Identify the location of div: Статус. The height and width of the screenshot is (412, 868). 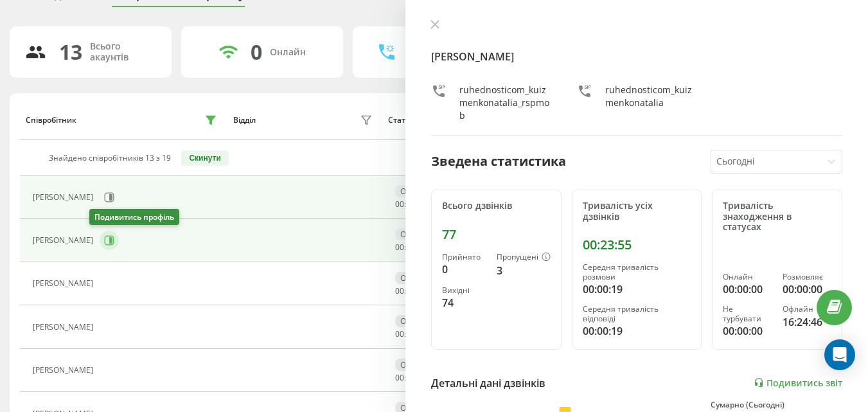
(400, 120).